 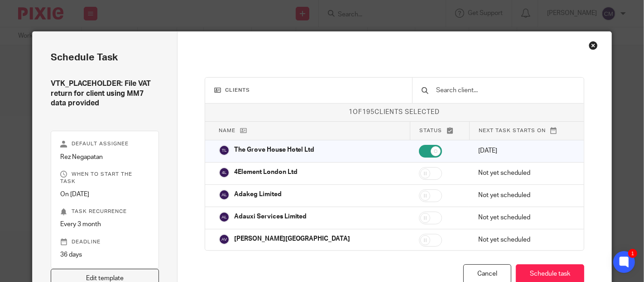 I want to click on p: Default assignee, so click(x=105, y=144).